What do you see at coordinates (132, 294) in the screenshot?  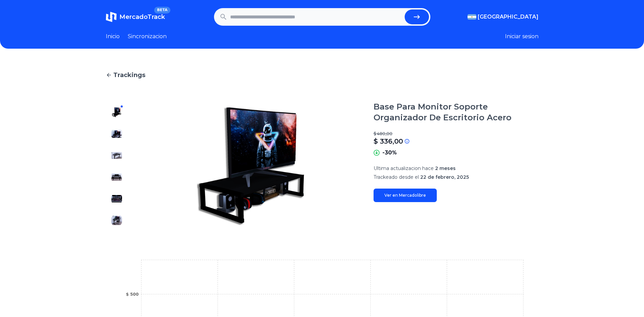 I see `tspan: $ 500` at bounding box center [132, 294].